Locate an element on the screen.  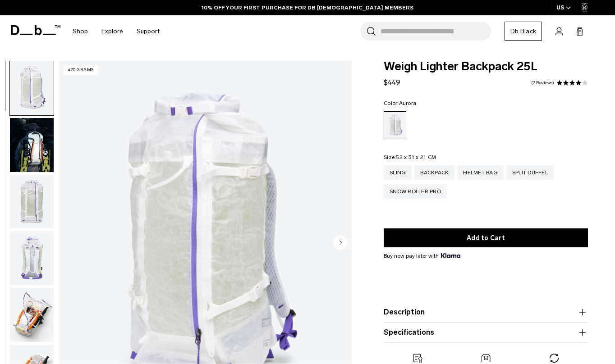
a: Shop is located at coordinates (80, 31).